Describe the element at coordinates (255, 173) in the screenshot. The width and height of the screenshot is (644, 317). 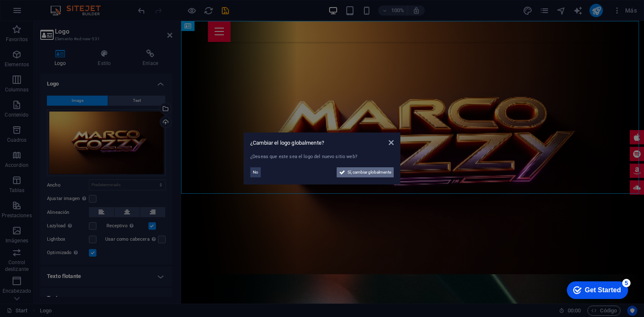
I see `span: No` at that location.